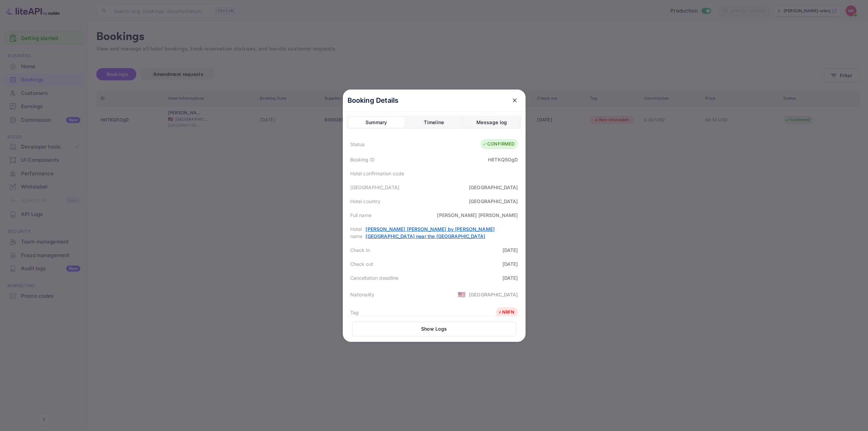  Describe the element at coordinates (434, 123) in the screenshot. I see `div: Timeline` at that location.